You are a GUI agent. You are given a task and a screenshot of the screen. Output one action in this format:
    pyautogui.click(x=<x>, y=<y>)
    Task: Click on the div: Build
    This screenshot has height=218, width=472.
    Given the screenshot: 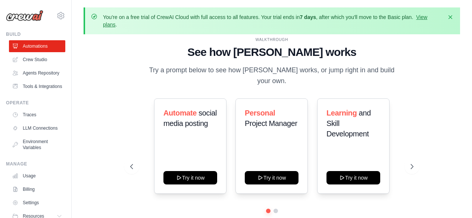 What is the action you would take?
    pyautogui.click(x=35, y=34)
    